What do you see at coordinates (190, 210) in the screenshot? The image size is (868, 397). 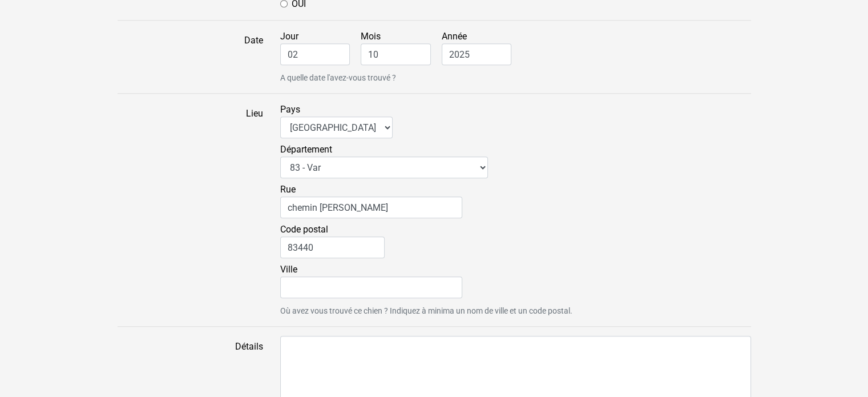 I see `label: Lieu` at bounding box center [190, 210].